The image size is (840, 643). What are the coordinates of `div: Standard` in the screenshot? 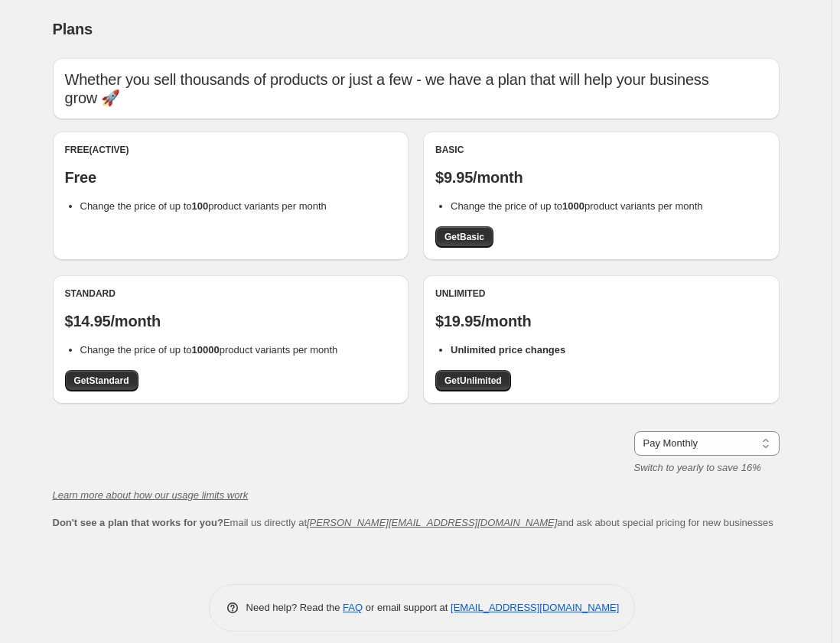 It's located at (231, 294).